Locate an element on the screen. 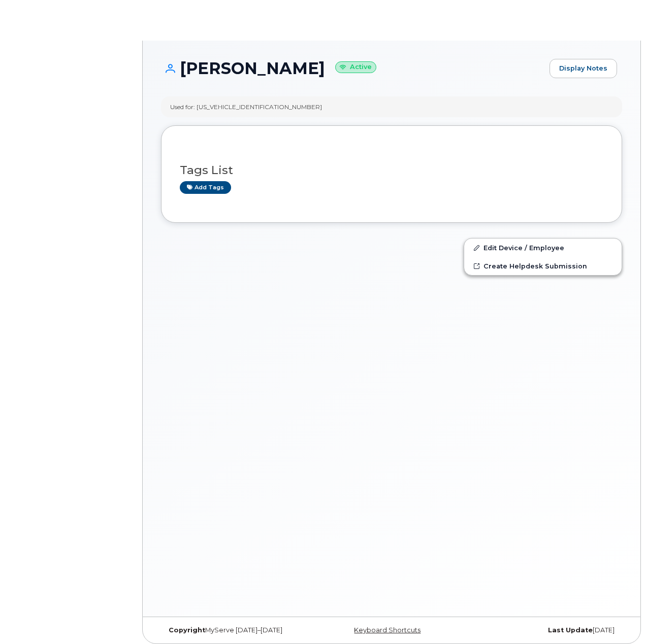 The width and height of the screenshot is (646, 644). a: Edit Device / Employee is located at coordinates (542, 248).